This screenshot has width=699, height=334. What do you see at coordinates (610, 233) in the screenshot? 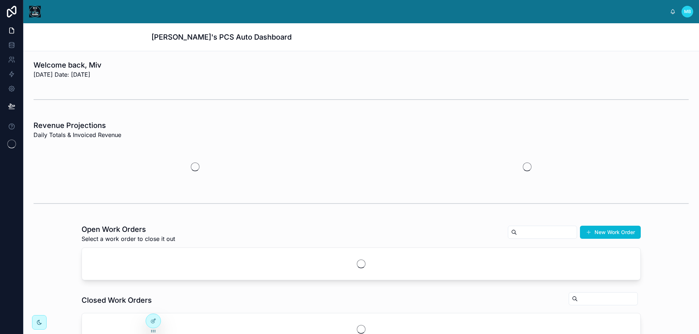
I see `button: New Work Order` at bounding box center [610, 233].